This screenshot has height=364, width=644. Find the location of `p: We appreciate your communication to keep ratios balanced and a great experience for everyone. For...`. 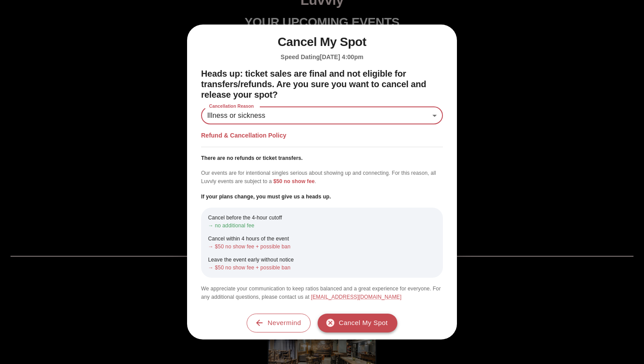

p: We appreciate your communication to keep ratios balanced and a great experience for everyone. For... is located at coordinates (322, 293).